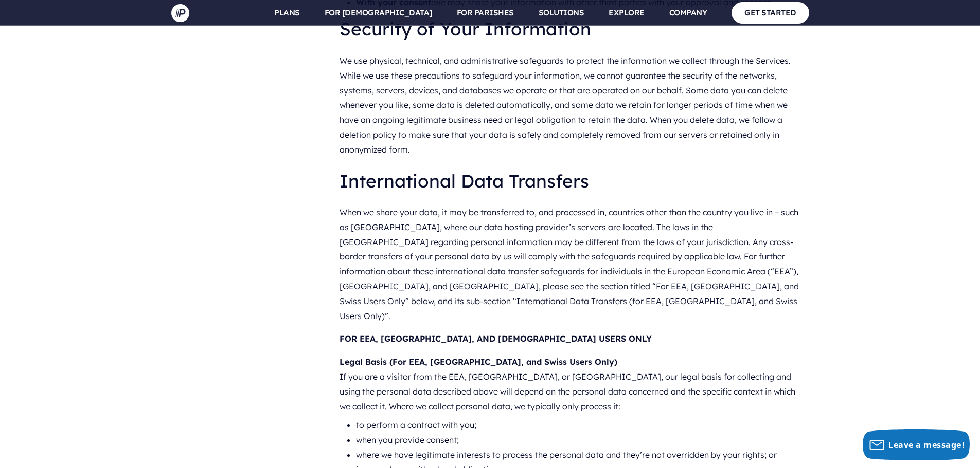 The image size is (980, 468). Describe the element at coordinates (579, 455) in the screenshot. I see `li: where we have legitimate interests to process the personal data and they’re not overridden by you...` at that location.